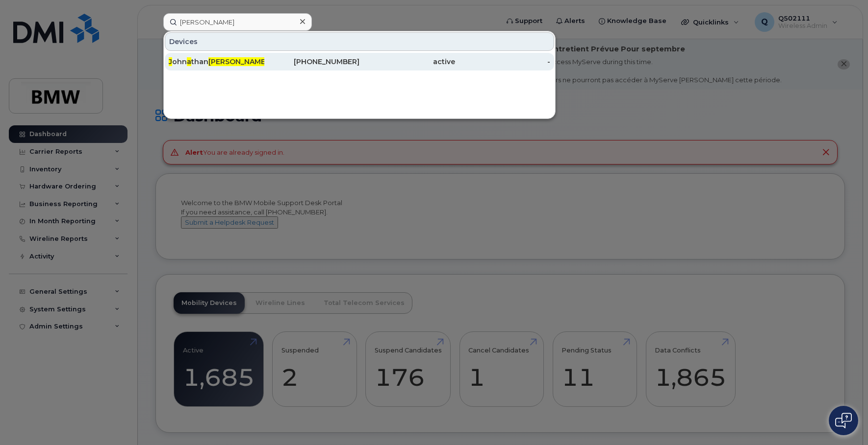 The height and width of the screenshot is (445, 868). Describe the element at coordinates (170, 61) in the screenshot. I see `span: J` at that location.